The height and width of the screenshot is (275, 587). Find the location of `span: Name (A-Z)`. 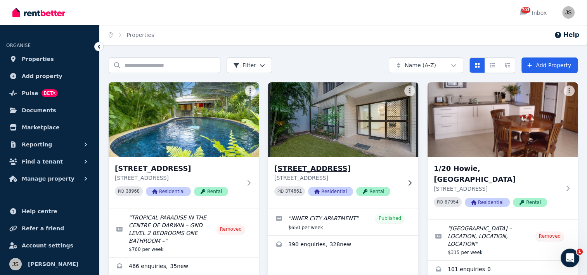

span: Name (A-Z) is located at coordinates (420, 65).